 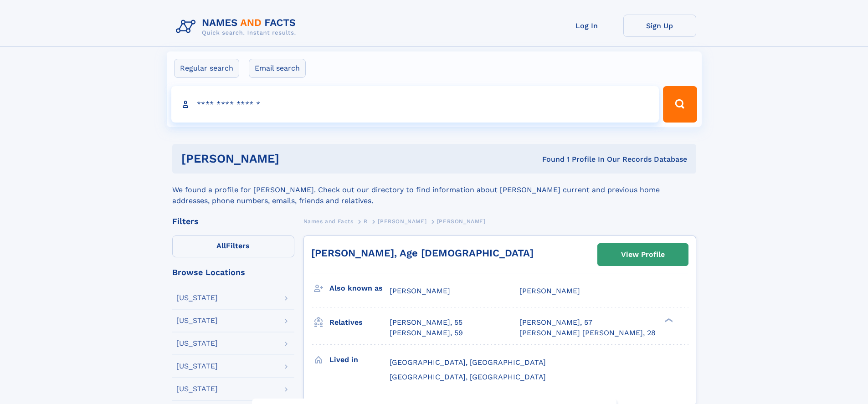 I want to click on img: Logo Names and Facts, so click(x=238, y=27).